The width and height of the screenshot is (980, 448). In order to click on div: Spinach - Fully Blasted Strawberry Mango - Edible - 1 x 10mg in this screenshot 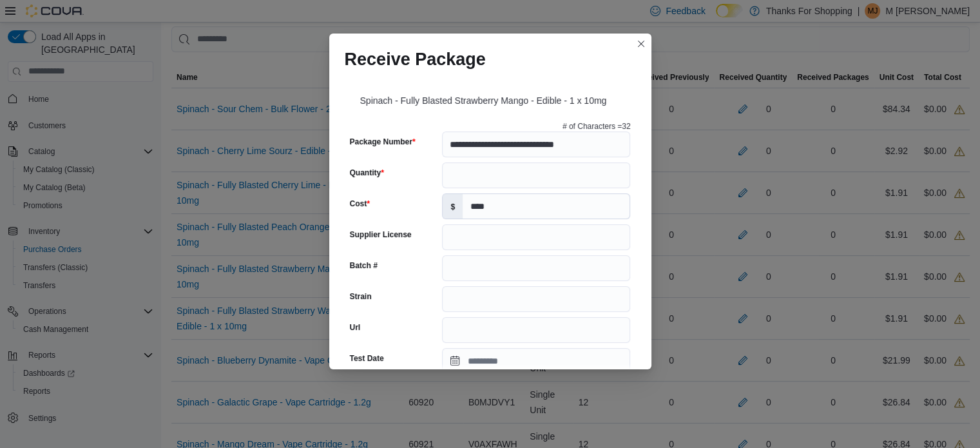, I will do `click(491, 98)`.